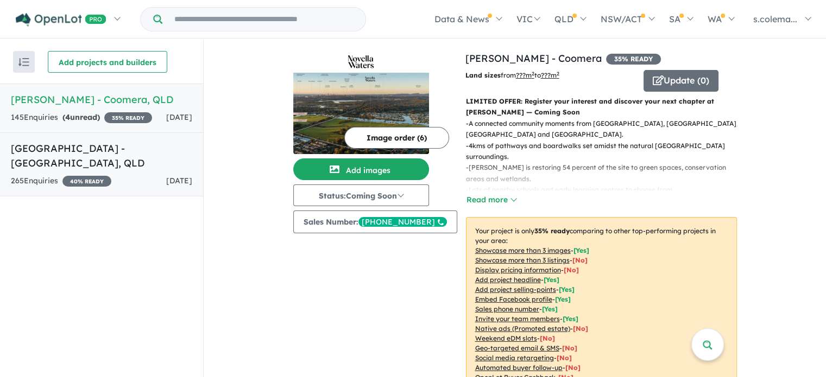  Describe the element at coordinates (517, 348) in the screenshot. I see `u: Geo-targeted email & SMS` at that location.